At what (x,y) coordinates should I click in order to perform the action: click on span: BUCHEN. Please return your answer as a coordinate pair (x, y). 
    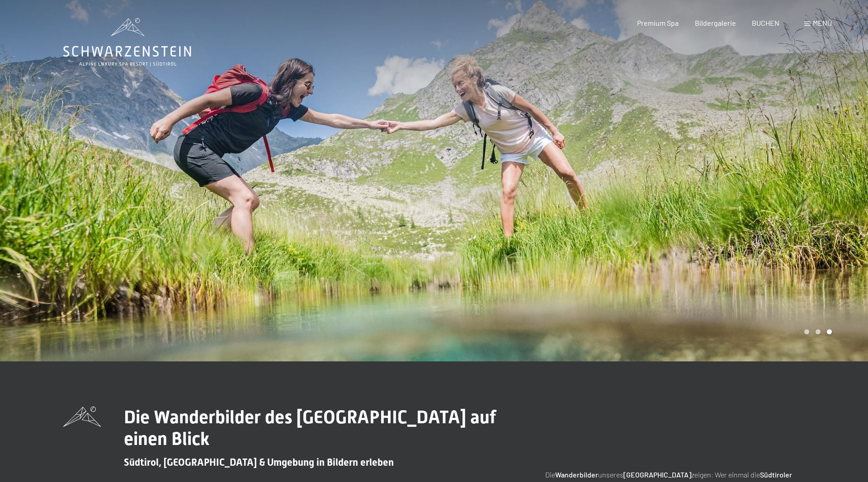
    Looking at the image, I should click on (765, 23).